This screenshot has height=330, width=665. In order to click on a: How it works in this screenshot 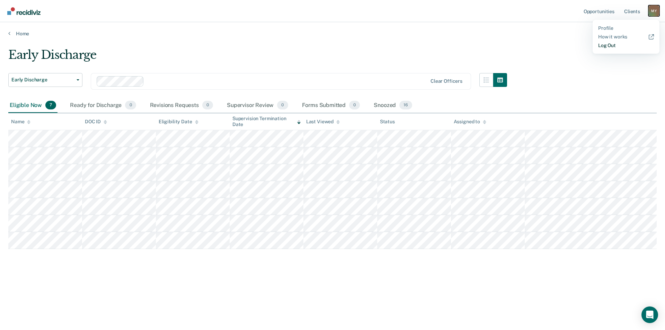, I will do `click(626, 37)`.